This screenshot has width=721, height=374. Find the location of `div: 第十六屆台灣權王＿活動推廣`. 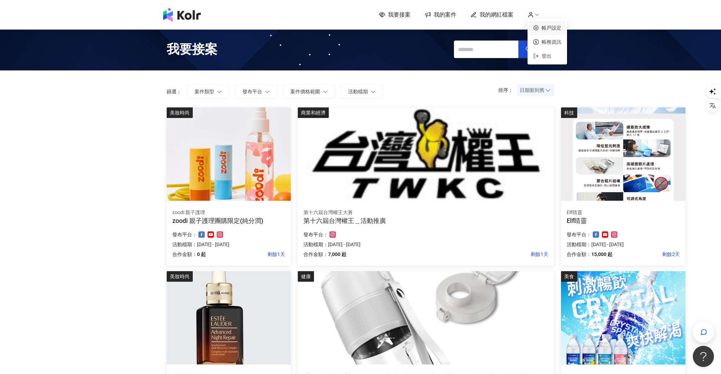

div: 第十六屆台灣權王＿活動推廣 is located at coordinates (426, 221).